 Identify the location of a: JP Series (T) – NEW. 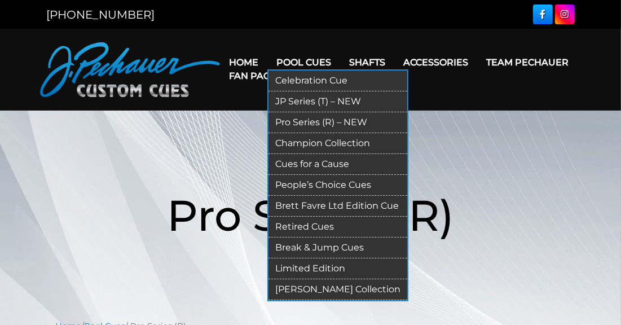
(338, 102).